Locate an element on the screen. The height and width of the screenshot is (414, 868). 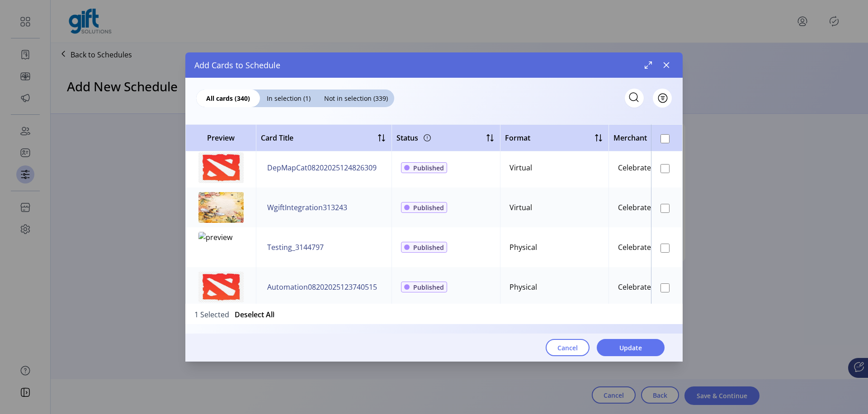
span: 1 Selected is located at coordinates (212, 314).